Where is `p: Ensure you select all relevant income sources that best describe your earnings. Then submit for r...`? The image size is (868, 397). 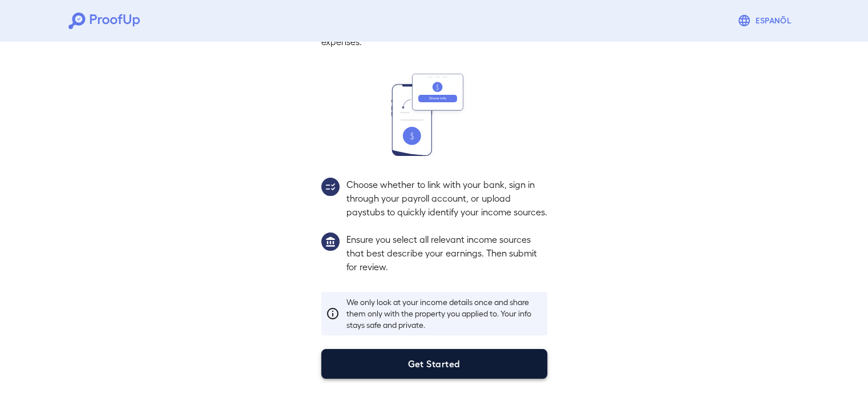 p: Ensure you select all relevant income sources that best describe your earnings. Then submit for r... is located at coordinates (447, 253).